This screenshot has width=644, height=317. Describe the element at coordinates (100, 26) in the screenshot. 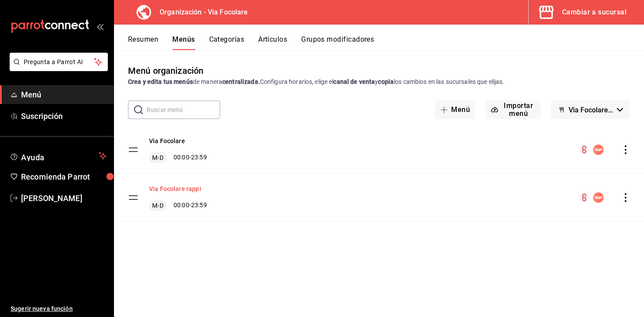

I see `button: open_drawer_menu` at that location.